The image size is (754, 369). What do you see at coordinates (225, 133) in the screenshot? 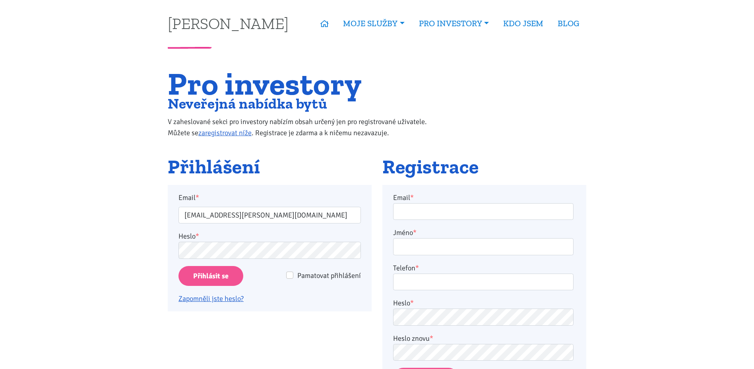
I see `a: zaregistrovat níže` at bounding box center [225, 133].